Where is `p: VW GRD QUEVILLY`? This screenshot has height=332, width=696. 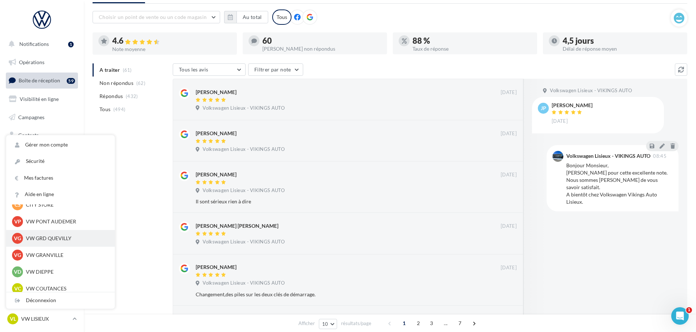
p: VW GRD QUEVILLY is located at coordinates (66, 238).